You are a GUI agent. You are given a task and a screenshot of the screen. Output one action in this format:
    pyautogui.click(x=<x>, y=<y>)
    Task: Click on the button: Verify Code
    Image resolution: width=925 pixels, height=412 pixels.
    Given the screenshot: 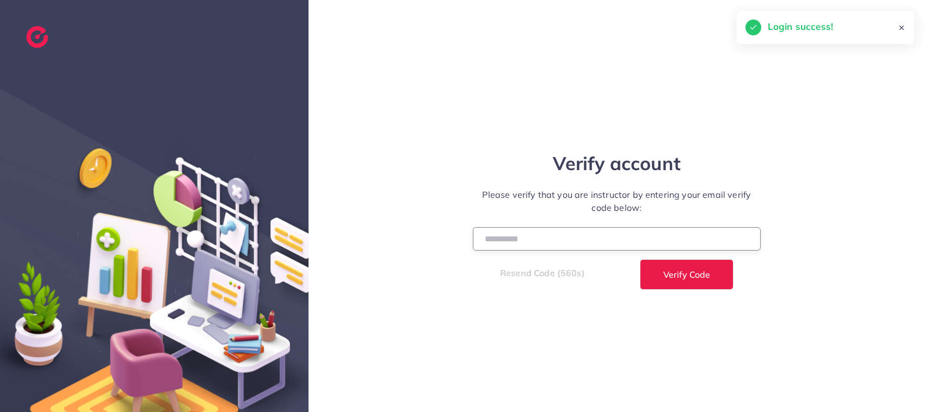 What is the action you would take?
    pyautogui.click(x=687, y=275)
    